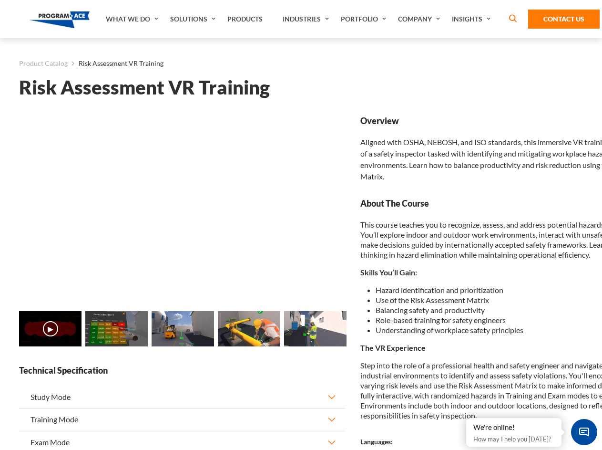  Describe the element at coordinates (116, 328) in the screenshot. I see `img: Risk Assessment VR Training - Preview 1` at that location.